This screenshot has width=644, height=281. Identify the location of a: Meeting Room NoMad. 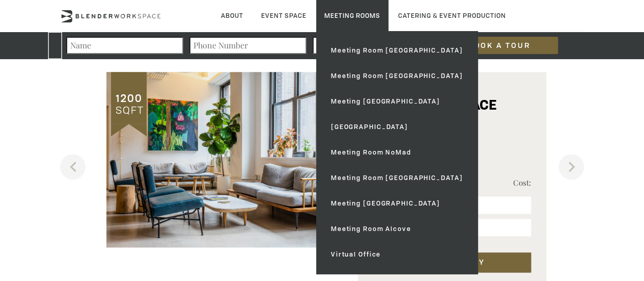
(396, 152).